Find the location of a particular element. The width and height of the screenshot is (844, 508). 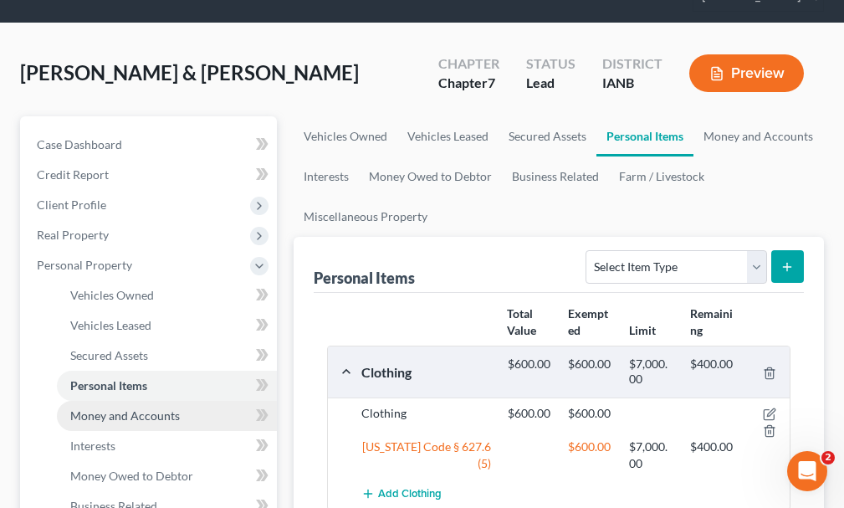

span: Vehicles Leased is located at coordinates (110, 325).